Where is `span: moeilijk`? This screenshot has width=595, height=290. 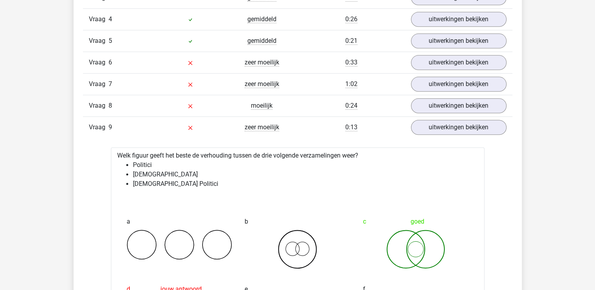
span: moeilijk is located at coordinates (262, 106).